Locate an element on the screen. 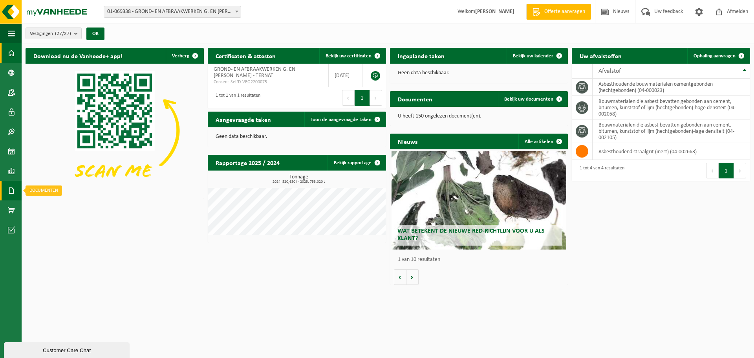 Image resolution: width=754 pixels, height=358 pixels. count: (27/27) is located at coordinates (63, 33).